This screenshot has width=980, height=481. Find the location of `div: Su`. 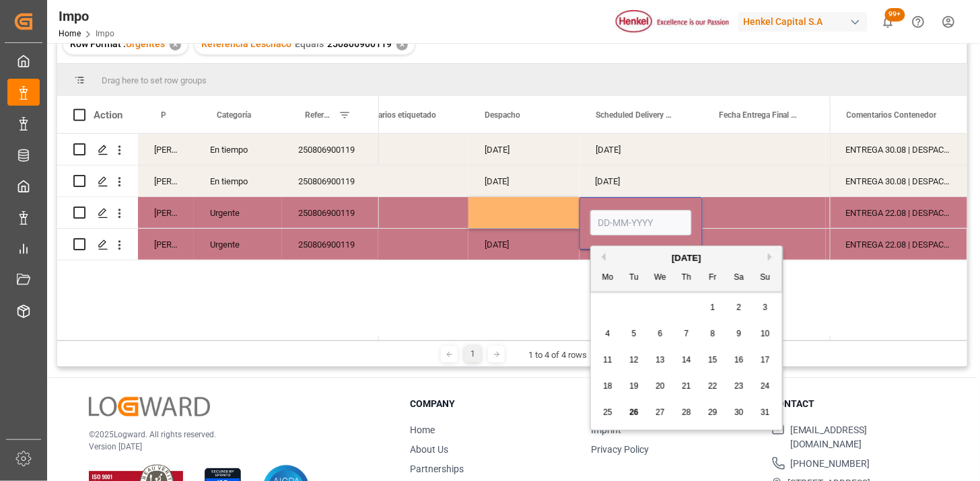

div: Su is located at coordinates (765, 278).